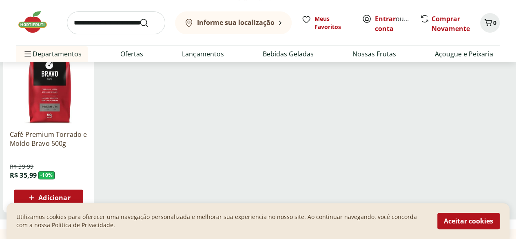 This screenshot has height=239, width=516. Describe the element at coordinates (464, 54) in the screenshot. I see `a: Açougue e Peixaria` at that location.